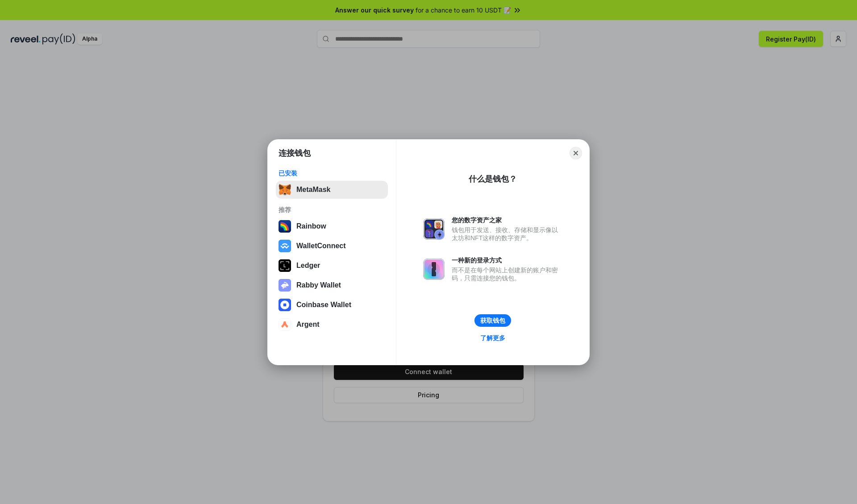 The image size is (857, 504). I want to click on h1: 连接钱包, so click(295, 153).